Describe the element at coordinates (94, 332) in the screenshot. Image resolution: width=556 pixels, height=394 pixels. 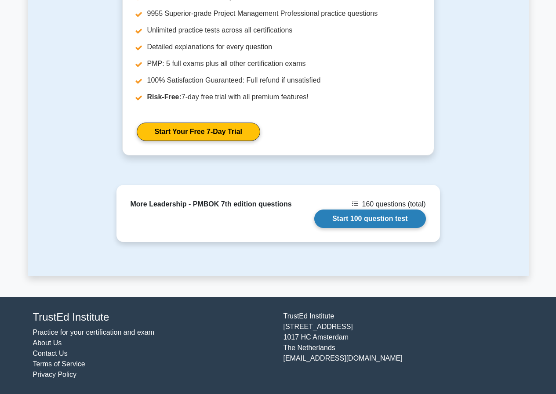
I see `a: Practice for your certification and exam` at that location.